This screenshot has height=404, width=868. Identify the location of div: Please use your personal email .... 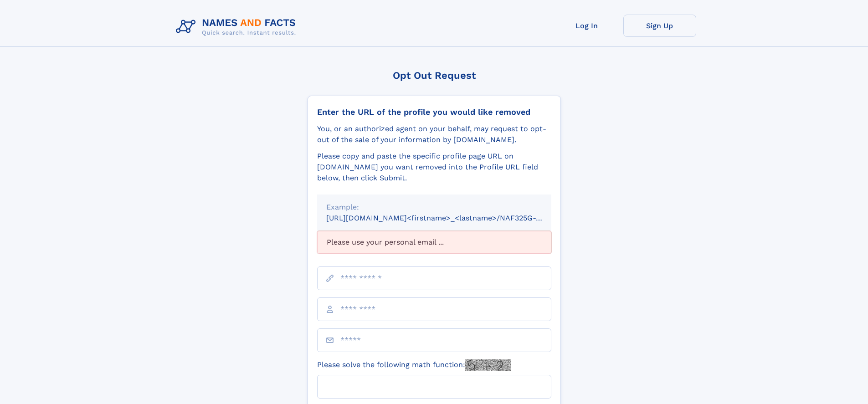
(434, 242).